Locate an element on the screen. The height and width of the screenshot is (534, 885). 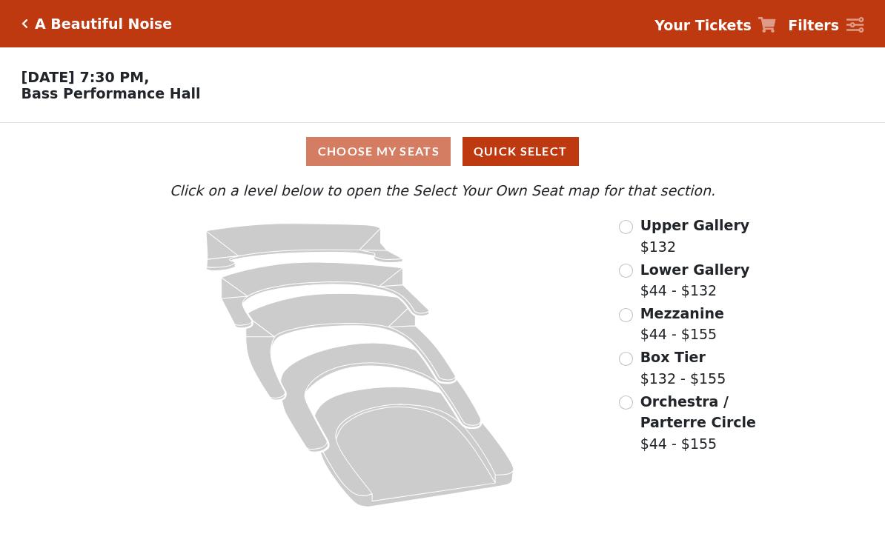
path: Orchestra / Parterre Circle - Seats Available: 30 is located at coordinates (414, 447).